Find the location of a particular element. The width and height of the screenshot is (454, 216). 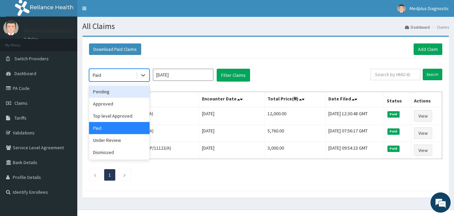

button: Download Paid Claims is located at coordinates (115, 49).